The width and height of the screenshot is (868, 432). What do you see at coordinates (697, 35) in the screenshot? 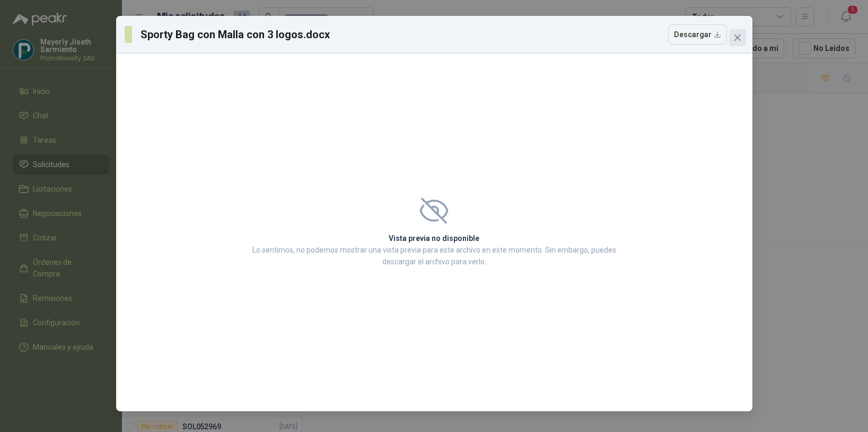
I see `button: Descargar` at bounding box center [697, 35].